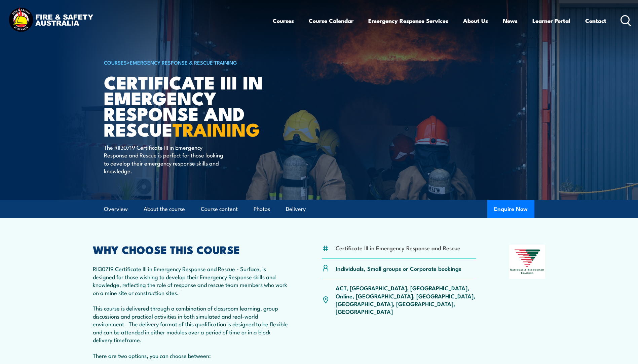  Describe the element at coordinates (216, 129) in the screenshot. I see `strong: TRAINING` at that location.